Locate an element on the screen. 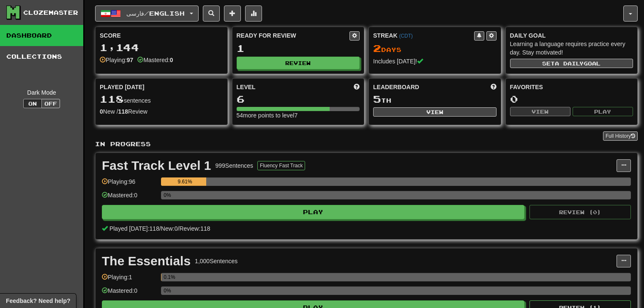  div: Dark Mode is located at coordinates (41, 93).